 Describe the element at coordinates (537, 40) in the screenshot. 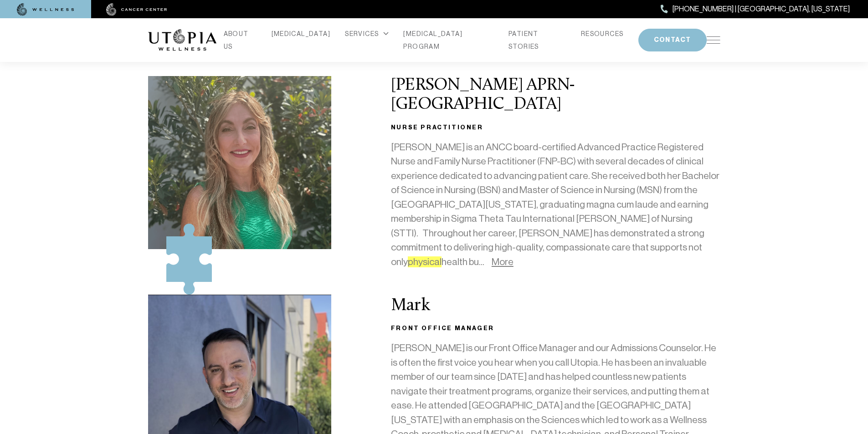

I see `a: PATIENT STORIES` at that location.